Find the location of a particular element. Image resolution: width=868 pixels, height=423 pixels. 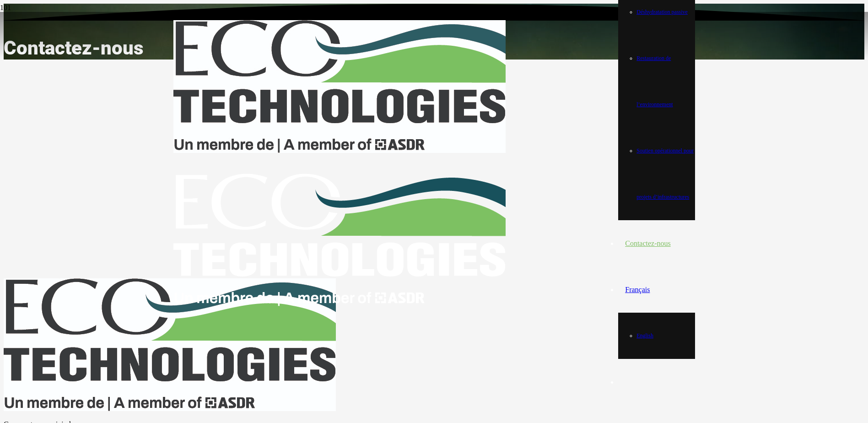

a: logo_EcoTech_ASDR_RGB is located at coordinates (340, 227).